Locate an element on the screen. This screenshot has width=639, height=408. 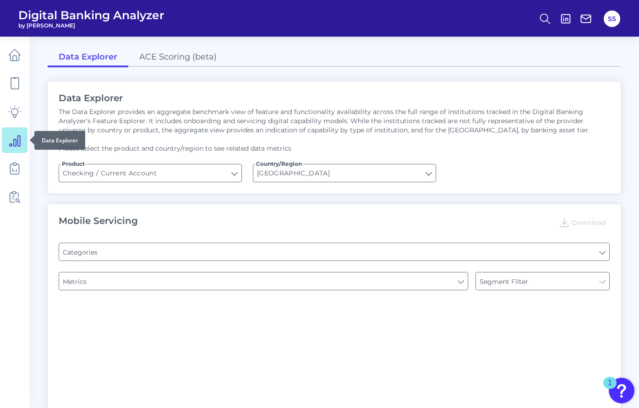
p: Please select the product and country/region to see related data metrics is located at coordinates (334, 148).